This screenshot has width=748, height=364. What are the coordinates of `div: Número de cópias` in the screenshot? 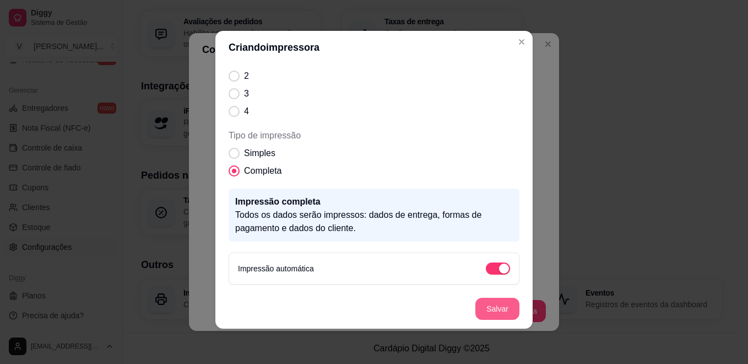 It's located at (374, 76).